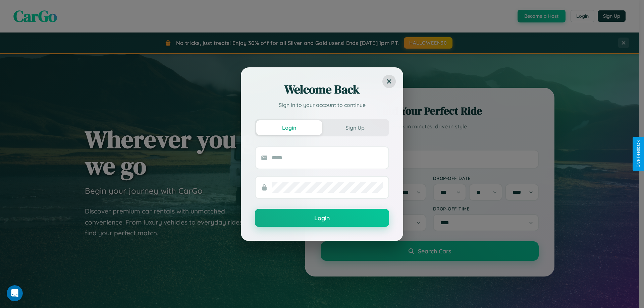 This screenshot has height=308, width=644. I want to click on button: Sign Up, so click(355, 128).